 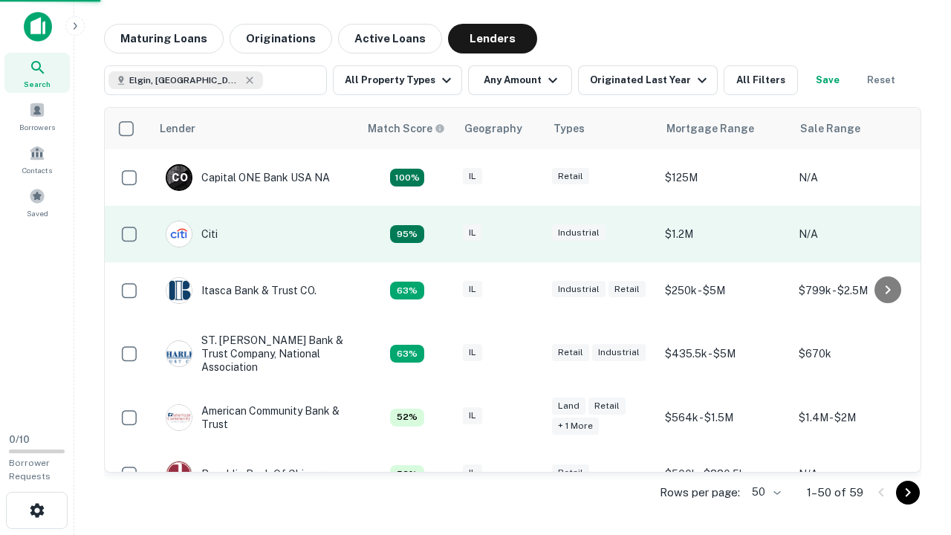 I want to click on img: capitalize-icon.png, so click(x=38, y=27).